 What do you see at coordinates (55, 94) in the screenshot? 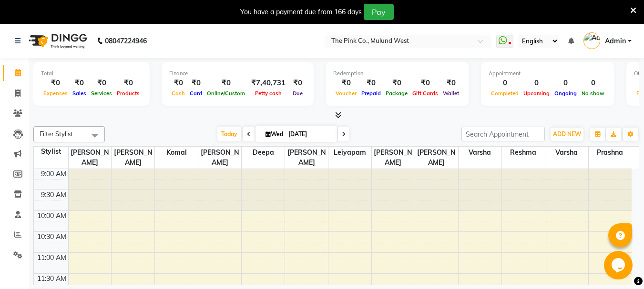
I see `span: Expenses` at bounding box center [55, 94].